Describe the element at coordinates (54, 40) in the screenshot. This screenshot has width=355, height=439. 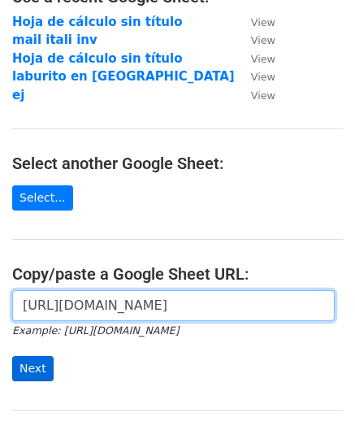
I see `strong: mail itali inv` at that location.